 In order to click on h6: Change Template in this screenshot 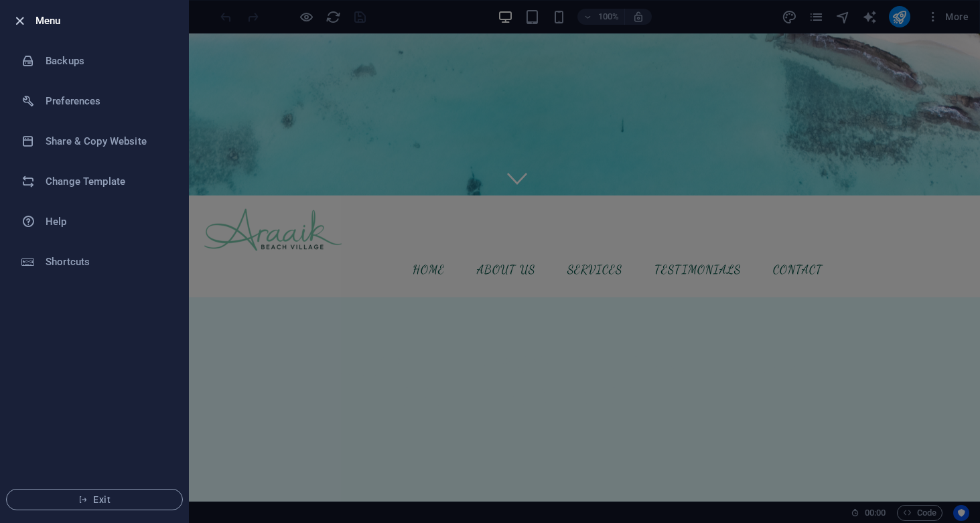, I will do `click(107, 181)`.